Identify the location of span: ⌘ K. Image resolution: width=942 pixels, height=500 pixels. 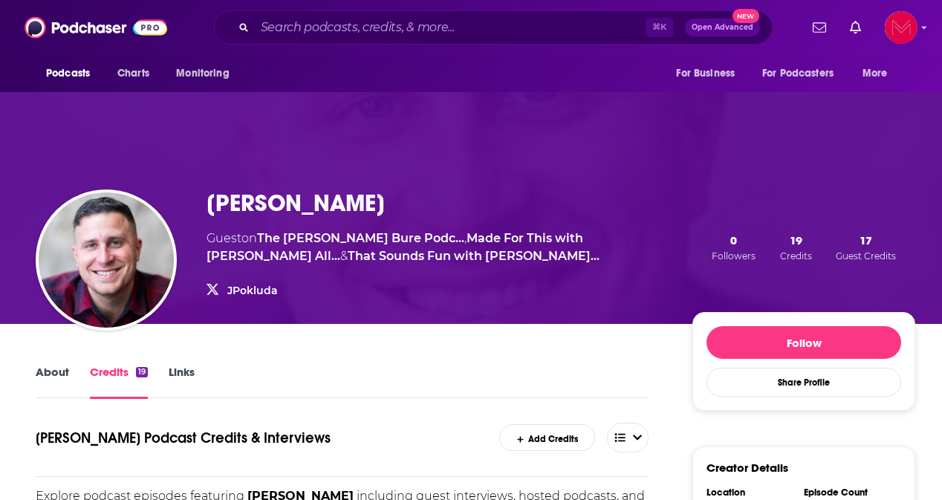
(659, 27).